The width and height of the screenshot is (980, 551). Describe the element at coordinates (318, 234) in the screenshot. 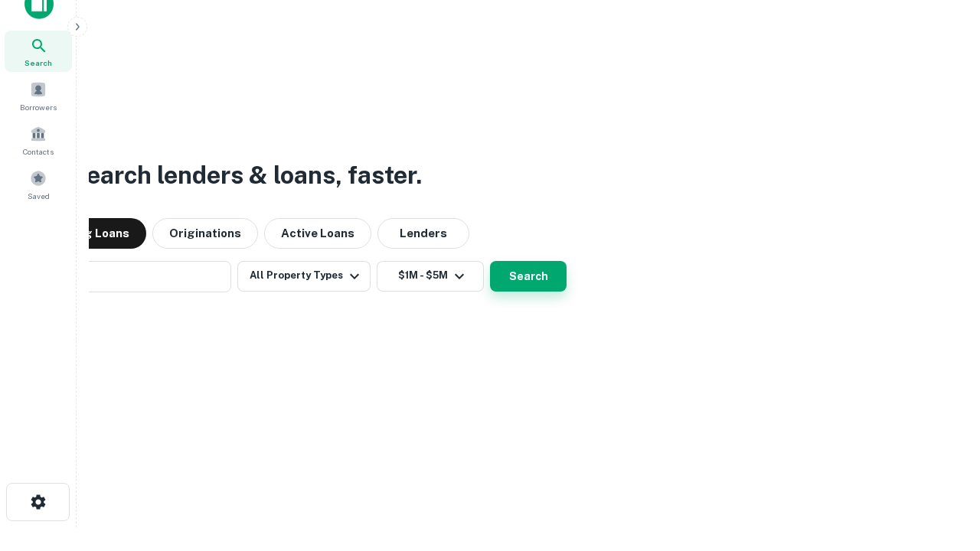

I see `button: Active Loans` at that location.